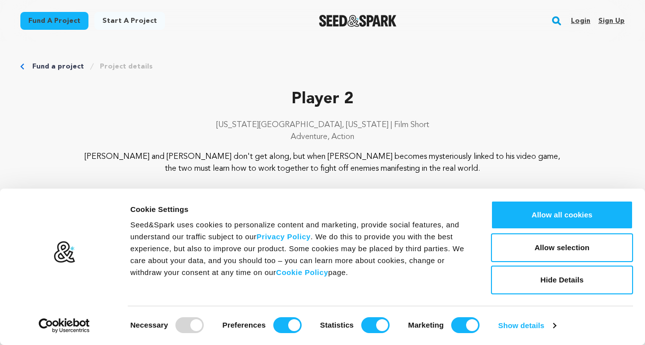 The height and width of the screenshot is (345, 645). I want to click on p: Adventure, Action, so click(322, 137).